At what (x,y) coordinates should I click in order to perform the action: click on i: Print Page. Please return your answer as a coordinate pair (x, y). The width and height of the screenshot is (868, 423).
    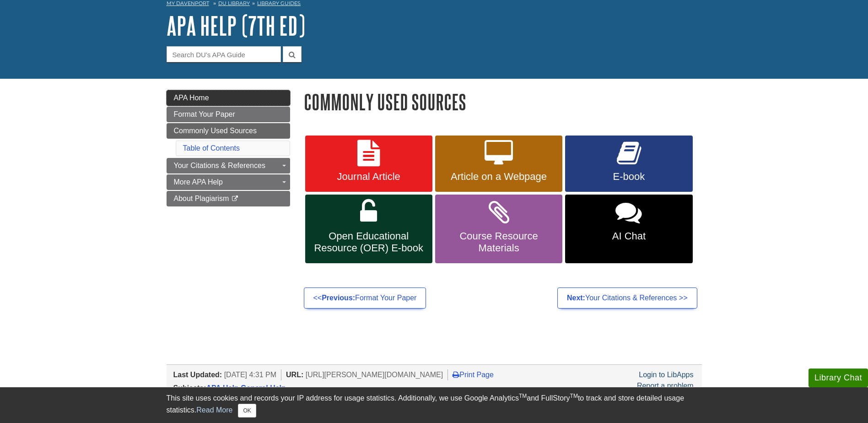
    Looking at the image, I should click on (455, 375).